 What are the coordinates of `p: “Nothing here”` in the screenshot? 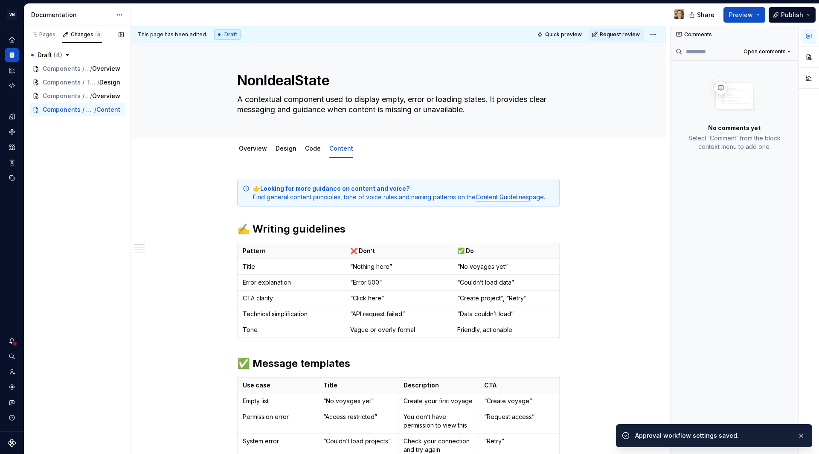 It's located at (398, 267).